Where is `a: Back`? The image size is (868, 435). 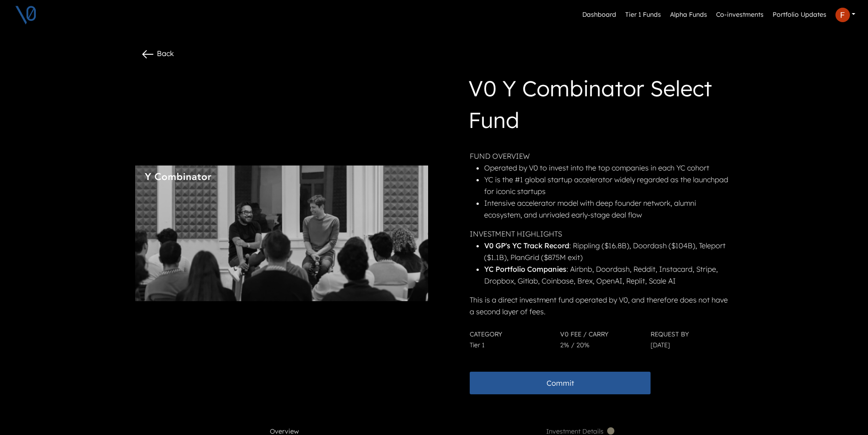 a: Back is located at coordinates (157, 53).